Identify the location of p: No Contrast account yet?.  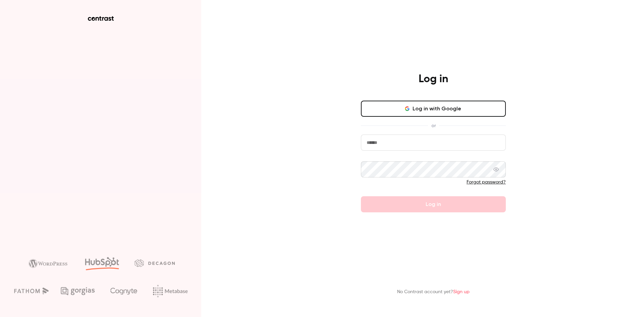
(433, 292).